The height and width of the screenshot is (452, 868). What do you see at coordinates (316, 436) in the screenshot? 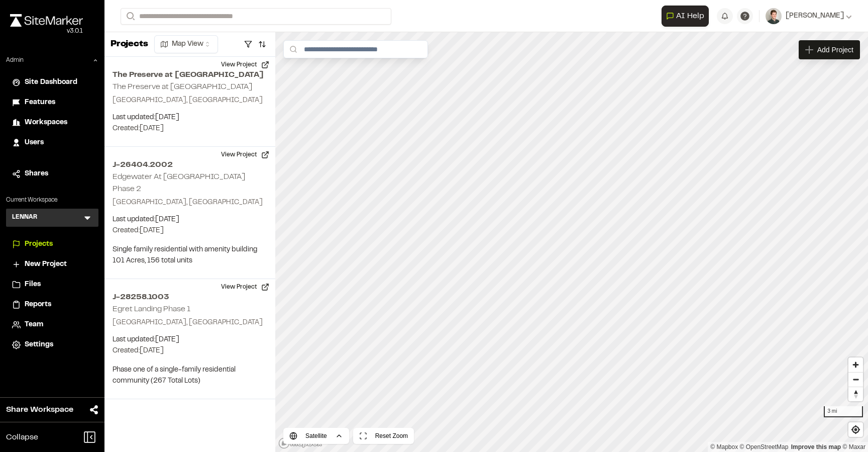
I see `button: Satellite` at bounding box center [316, 436].